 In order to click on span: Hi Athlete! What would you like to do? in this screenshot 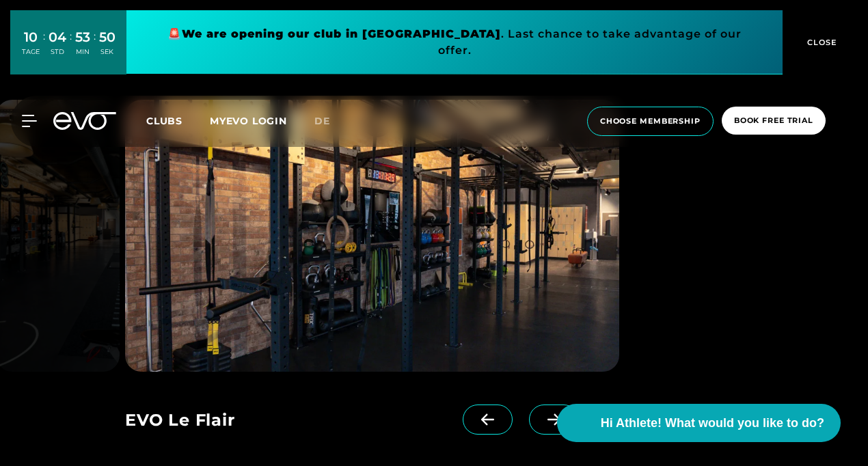, I will do `click(712, 423)`.